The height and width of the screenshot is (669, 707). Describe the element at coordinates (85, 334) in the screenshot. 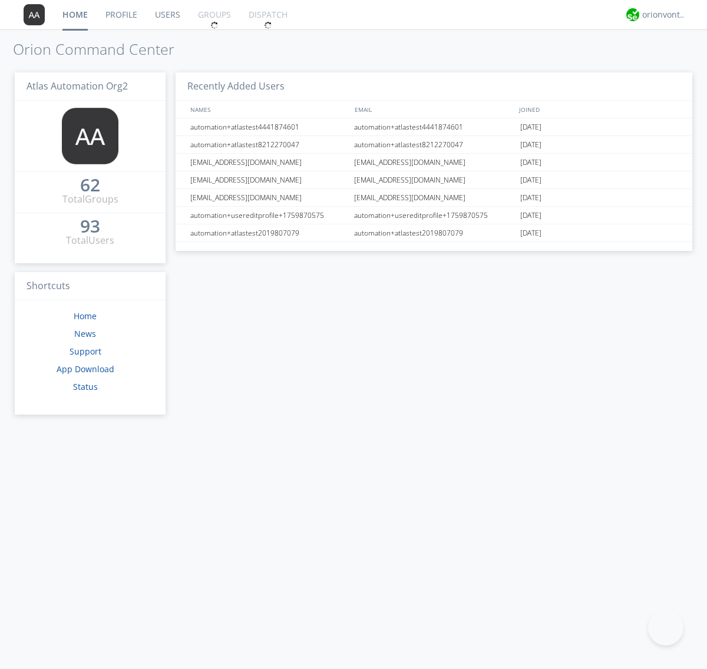

I see `a: News` at that location.